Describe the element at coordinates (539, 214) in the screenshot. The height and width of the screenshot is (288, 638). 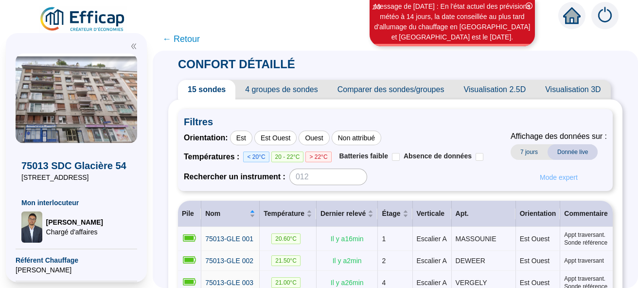
I see `th: Orientation` at that location.